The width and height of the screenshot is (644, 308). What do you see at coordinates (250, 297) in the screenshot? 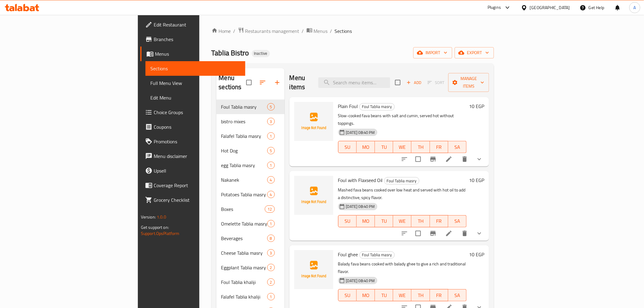
I see `div: Falafel Tablia khaliji1` at bounding box center [250, 297].